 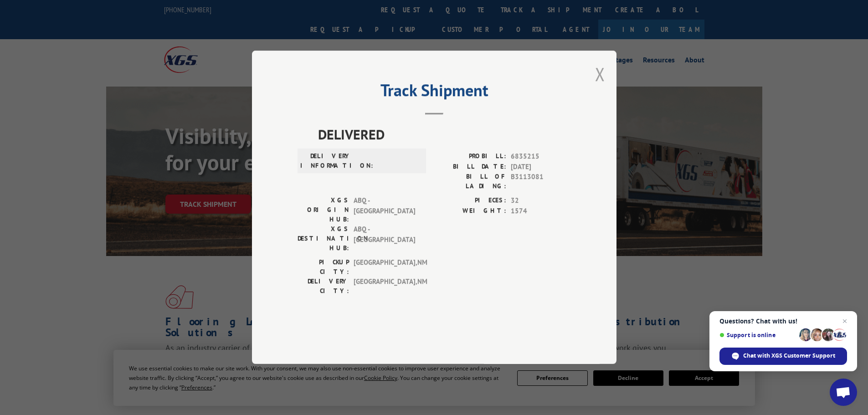 What do you see at coordinates (323, 210) in the screenshot?
I see `label: XGS ORIGIN HUB:` at bounding box center [323, 210].